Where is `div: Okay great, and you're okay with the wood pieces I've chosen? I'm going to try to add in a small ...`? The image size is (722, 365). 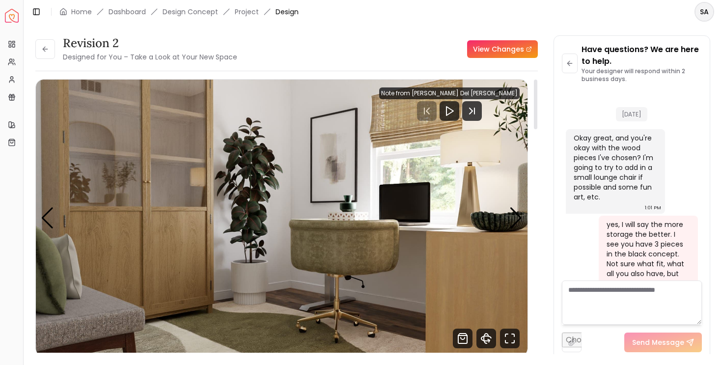 div: Okay great, and you're okay with the wood pieces I've chosen? I'm going to try to add in a small ... is located at coordinates (615, 168).